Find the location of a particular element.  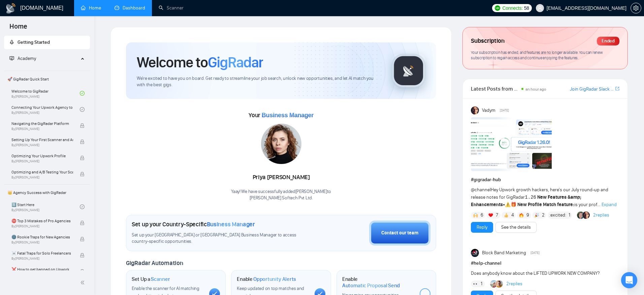

span: ☠️ Fatal Traps for Solo Freelancers is located at coordinates (42, 254).